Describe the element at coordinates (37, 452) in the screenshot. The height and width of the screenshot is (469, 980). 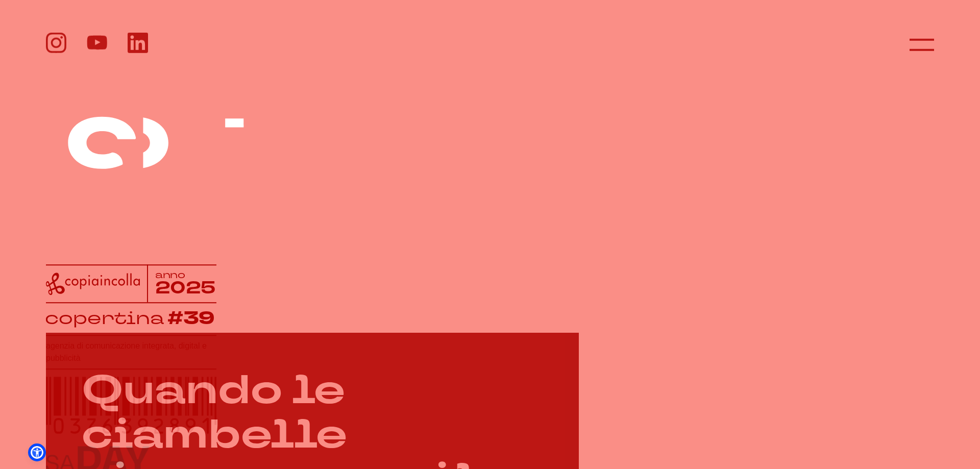
I see `a: Open Accessibility Menu` at that location.